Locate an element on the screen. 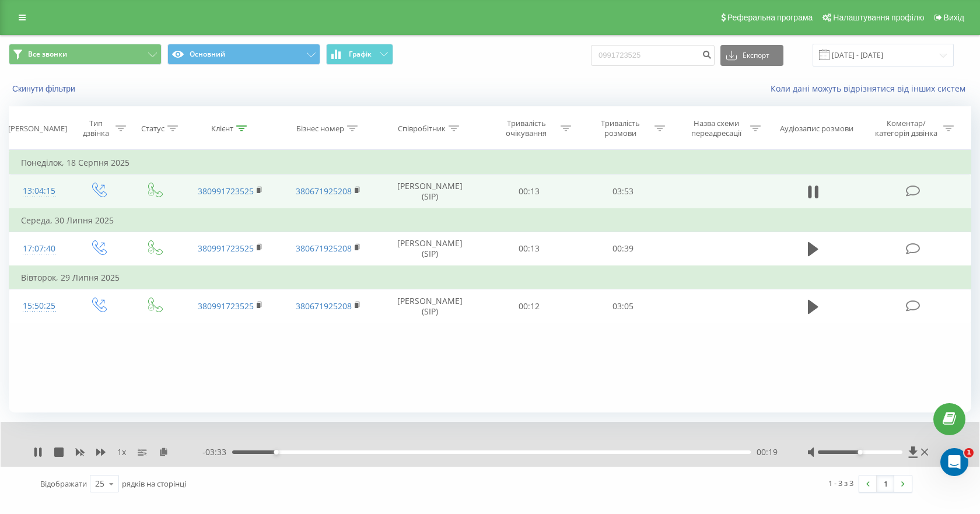 This screenshot has width=980, height=514. td: Вівторок, 29 Липня 2025 is located at coordinates (490, 278).